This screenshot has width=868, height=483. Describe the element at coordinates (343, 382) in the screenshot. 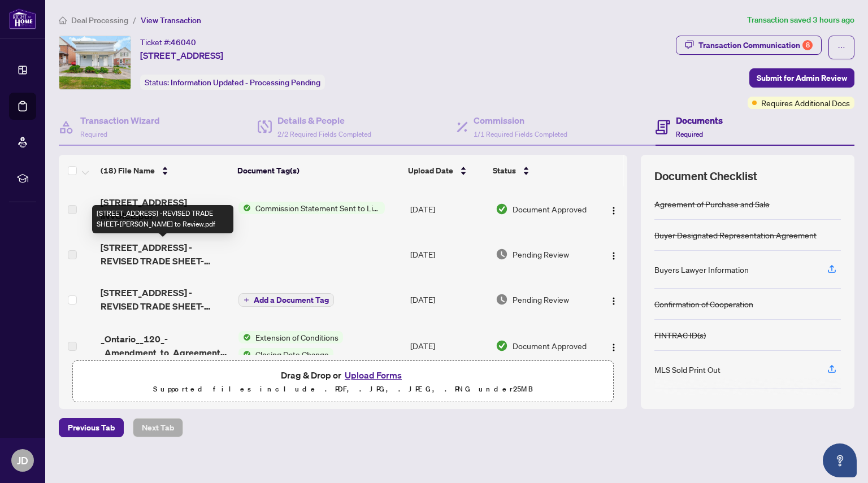

I see `span: Drag & Drop orUpload FormsSupported files include .PDF, .JPG, .JPEG, .PNG under25MB` at that location.